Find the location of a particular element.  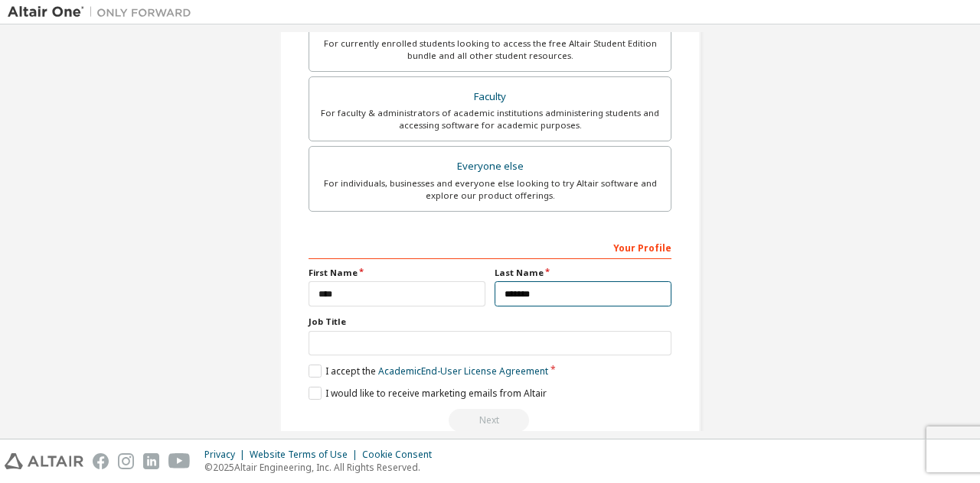

img: instagram.svg is located at coordinates (126, 461).